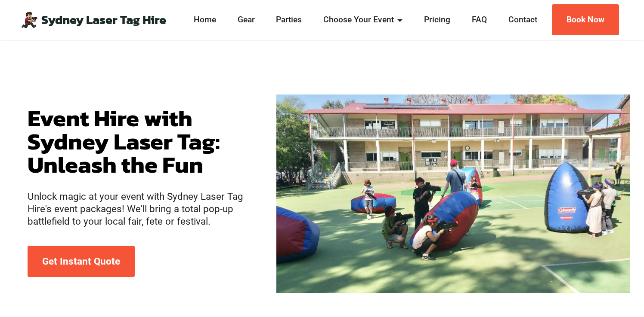 Image resolution: width=644 pixels, height=317 pixels. I want to click on a: Sydney Laser Tag Hire, so click(104, 20).